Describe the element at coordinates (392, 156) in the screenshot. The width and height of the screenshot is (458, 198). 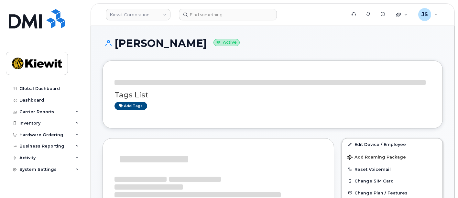
I see `button: Add Roaming Package` at that location.